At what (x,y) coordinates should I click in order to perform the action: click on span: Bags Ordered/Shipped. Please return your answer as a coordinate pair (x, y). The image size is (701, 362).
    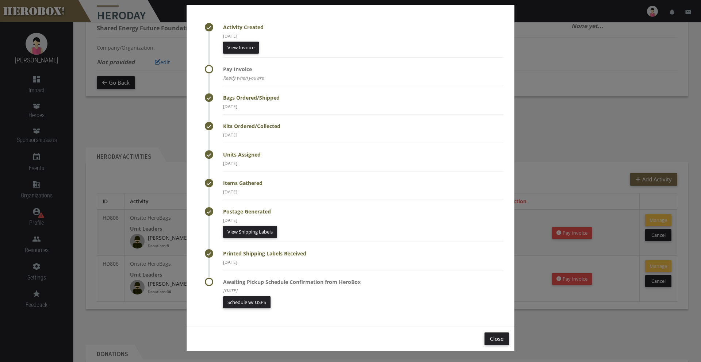
    Looking at the image, I should click on (251, 97).